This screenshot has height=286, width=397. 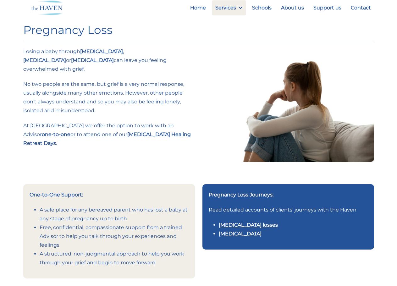 I want to click on li: Free, confidential, compassionate support from a trained Advisor to help you talk through your ex..., so click(x=114, y=237).